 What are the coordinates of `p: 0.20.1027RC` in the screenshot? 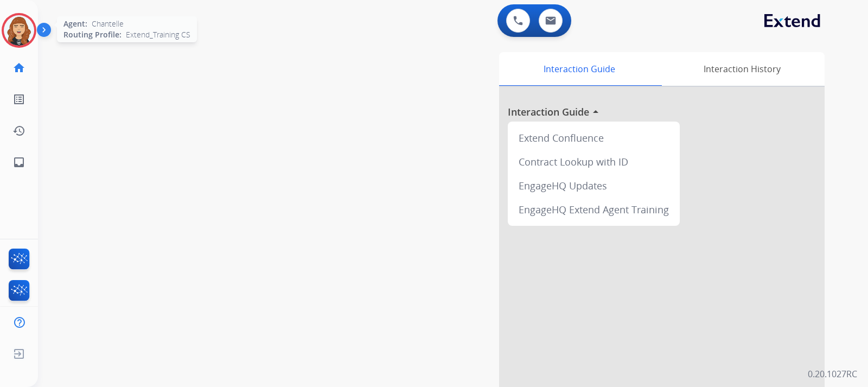 It's located at (832, 374).